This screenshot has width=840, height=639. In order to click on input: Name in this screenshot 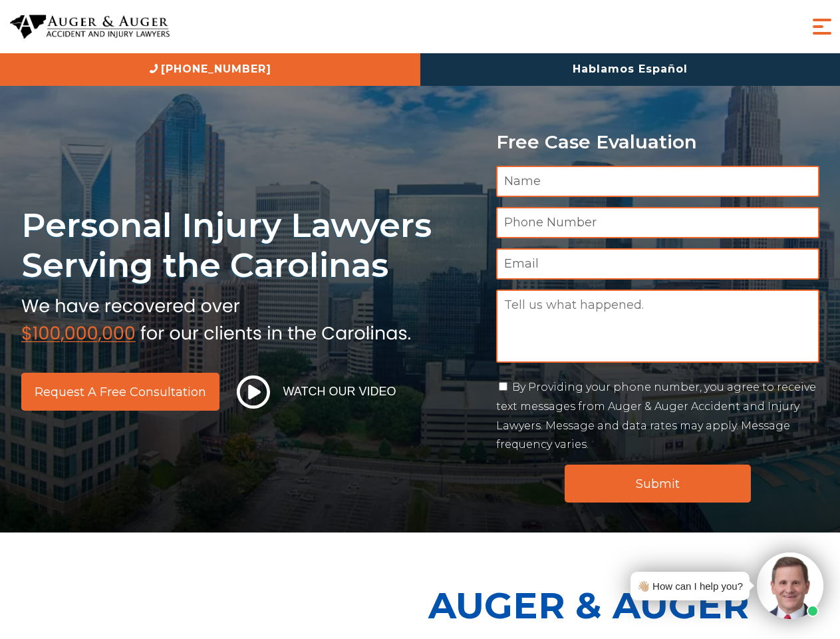, I will do `click(658, 181)`.